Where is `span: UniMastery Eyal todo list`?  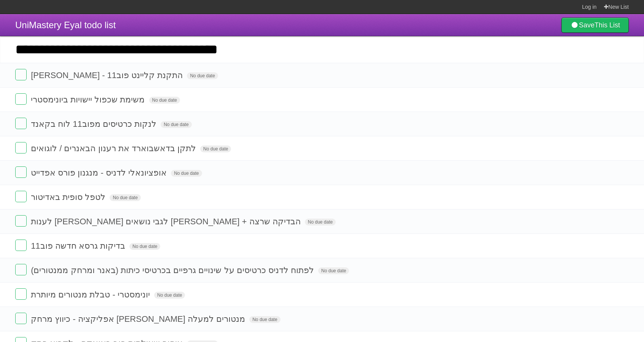
span: UniMastery Eyal todo list is located at coordinates (65, 25).